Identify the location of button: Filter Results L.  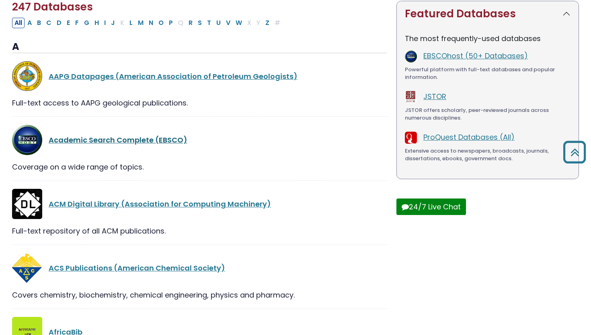
(131, 23).